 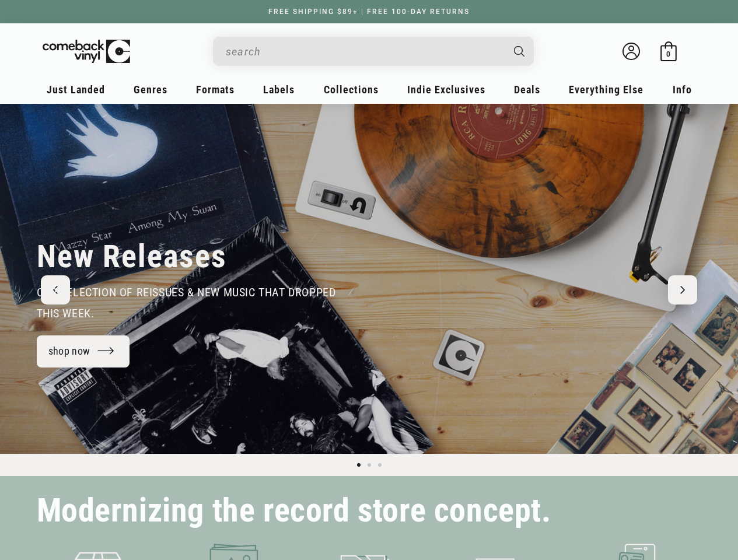 What do you see at coordinates (359, 465) in the screenshot?
I see `button: Load slide 1 of 3` at bounding box center [359, 465].